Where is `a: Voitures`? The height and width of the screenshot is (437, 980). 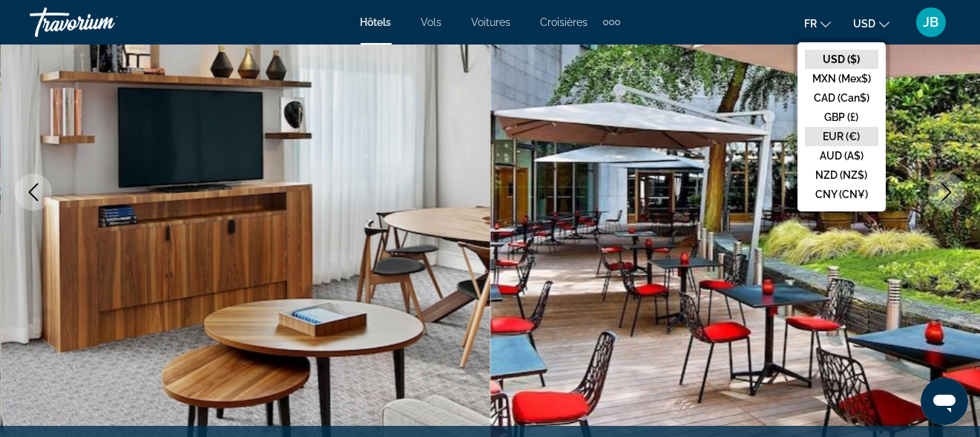
a: Voitures is located at coordinates (491, 22).